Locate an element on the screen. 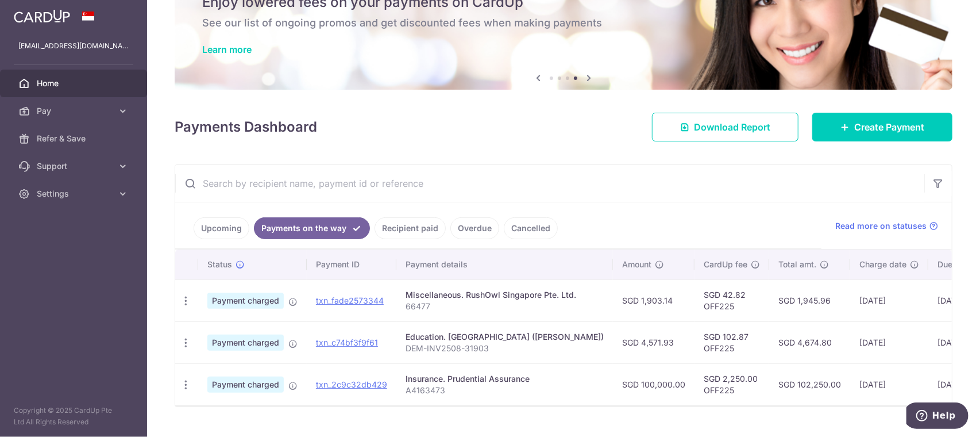 Image resolution: width=980 pixels, height=437 pixels. input: Search by recipient name, payment id or reference is located at coordinates (550, 183).